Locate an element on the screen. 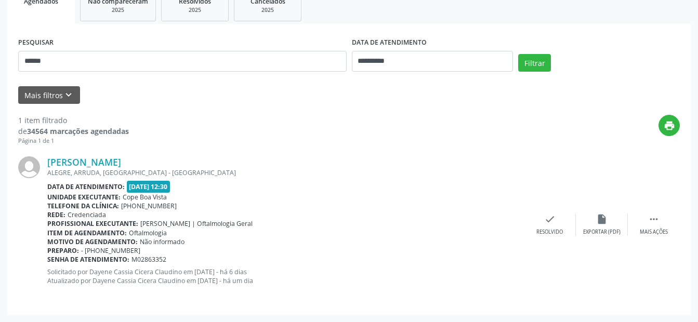 The width and height of the screenshot is (698, 322). div: de is located at coordinates (73, 131).